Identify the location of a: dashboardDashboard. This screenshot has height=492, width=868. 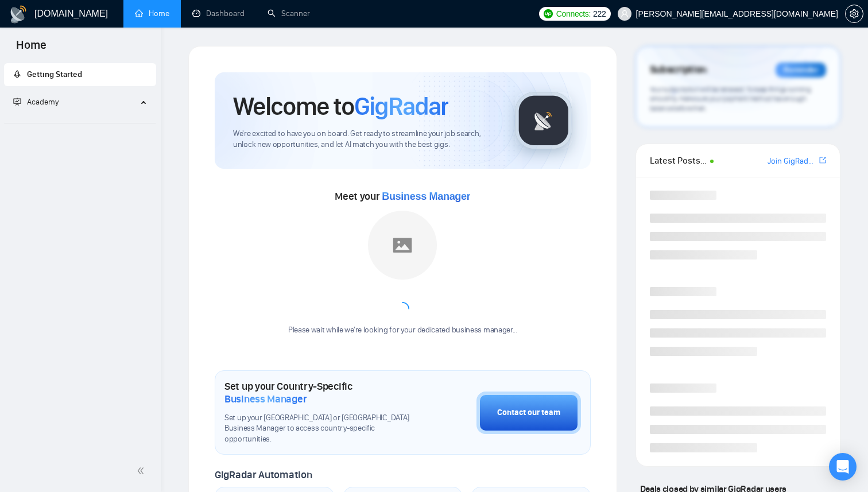
(218, 13).